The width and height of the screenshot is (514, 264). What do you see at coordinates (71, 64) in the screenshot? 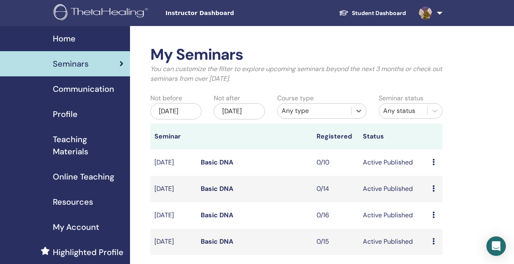
I see `span: Seminars` at bounding box center [71, 64].